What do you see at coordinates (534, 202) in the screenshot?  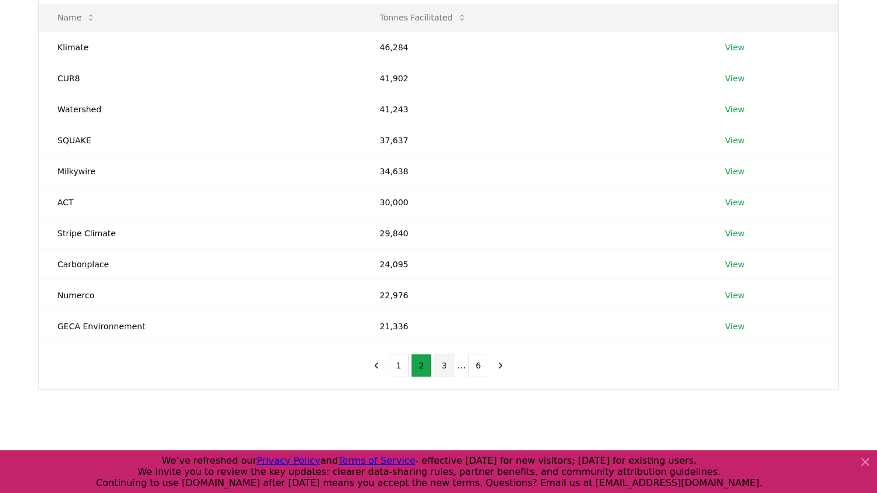 I see `td: 30,000` at bounding box center [534, 202].